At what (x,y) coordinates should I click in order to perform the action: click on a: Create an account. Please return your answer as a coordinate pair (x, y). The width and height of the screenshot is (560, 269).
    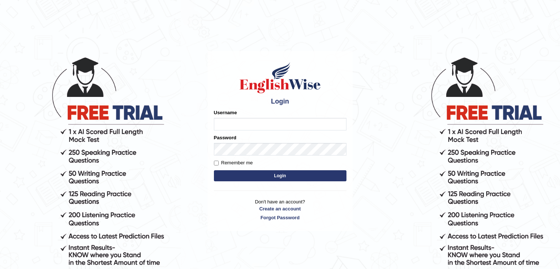
    Looking at the image, I should click on (280, 208).